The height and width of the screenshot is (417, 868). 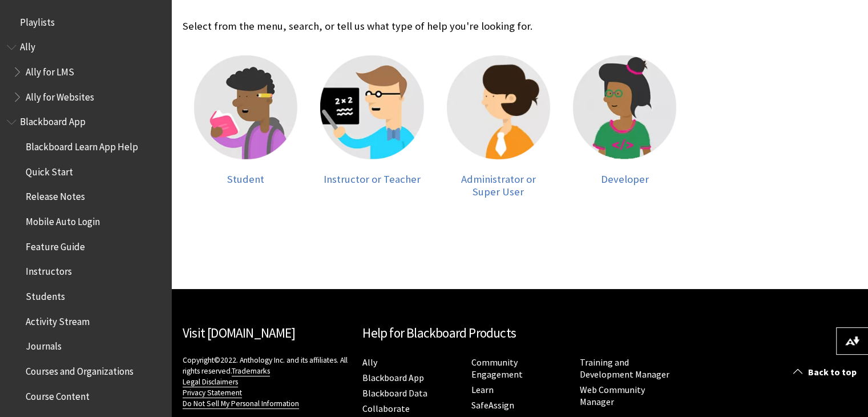 What do you see at coordinates (245, 107) in the screenshot?
I see `img: Student` at bounding box center [245, 107].